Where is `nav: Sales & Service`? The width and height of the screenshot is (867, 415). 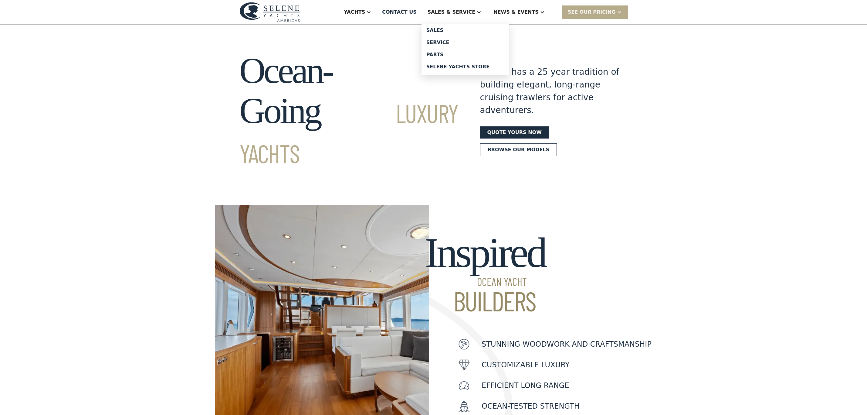
nav: Sales & Service is located at coordinates (465, 50).